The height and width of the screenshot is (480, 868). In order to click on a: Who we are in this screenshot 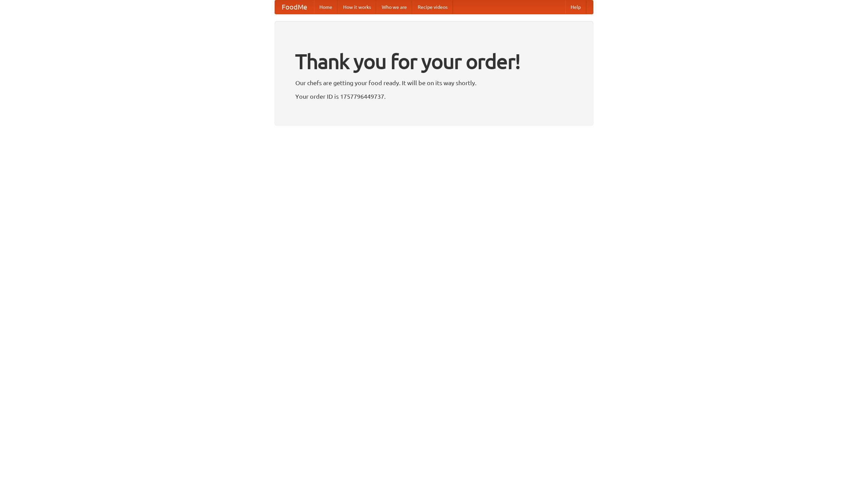, I will do `click(394, 7)`.